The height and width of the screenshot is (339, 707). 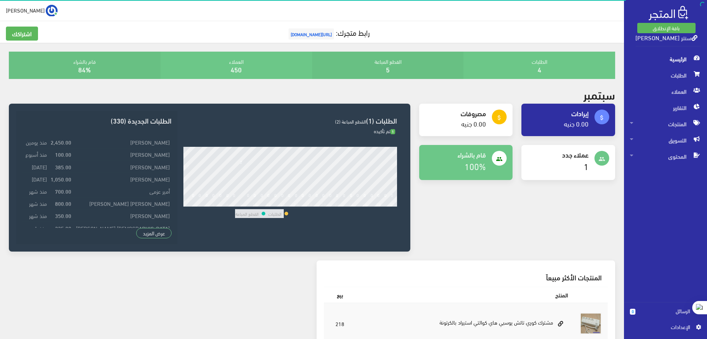 What do you see at coordinates (558, 155) in the screenshot?
I see `h4: عملاء جدد` at bounding box center [558, 155].